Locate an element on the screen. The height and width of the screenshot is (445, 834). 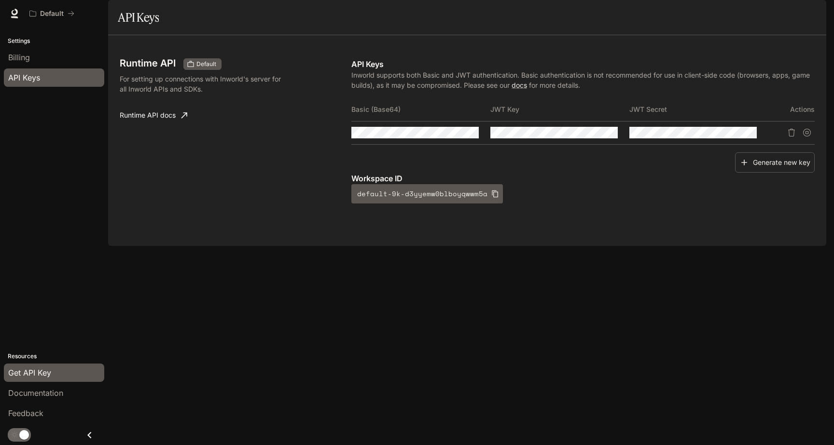
button: Generate new key is located at coordinates (774, 163).